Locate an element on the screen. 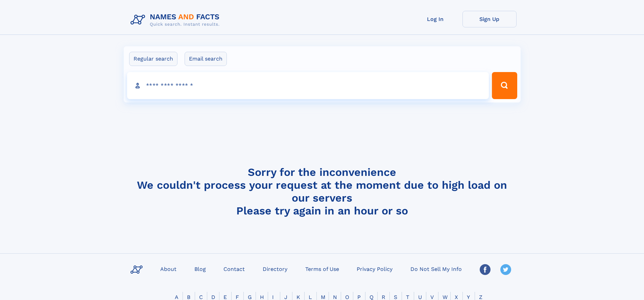 This screenshot has width=644, height=300. a: Blog is located at coordinates (200, 269).